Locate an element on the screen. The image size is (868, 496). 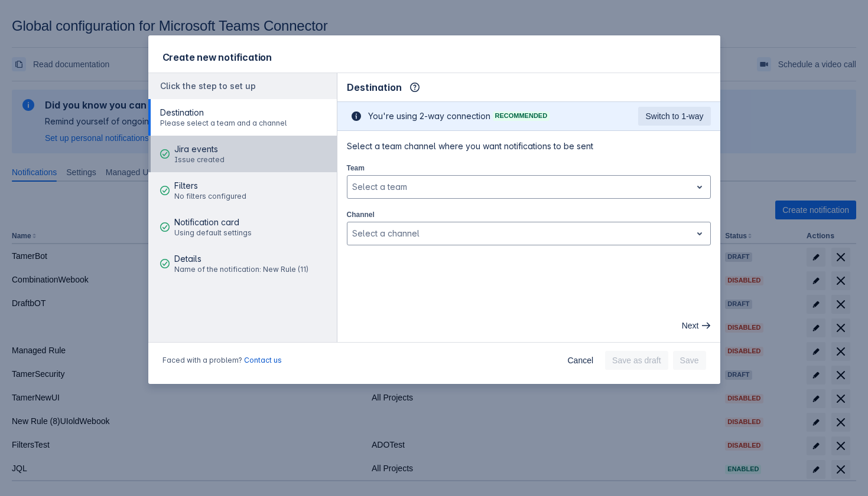
button: Switch to 1-way is located at coordinates (674, 116).